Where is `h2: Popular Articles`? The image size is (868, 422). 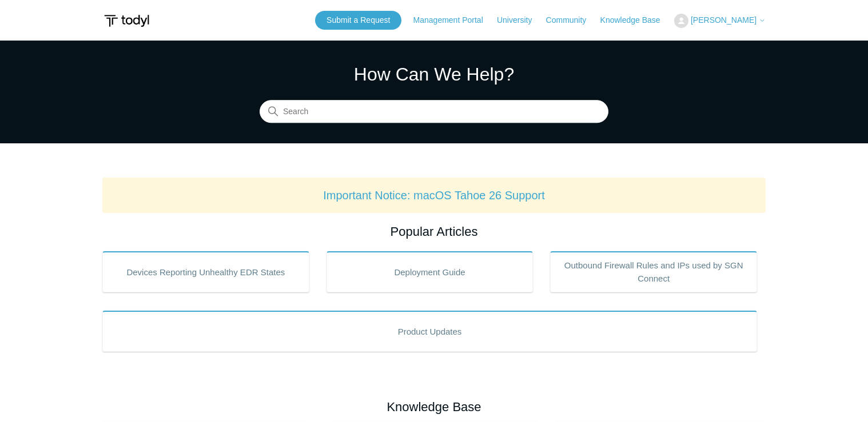
h2: Popular Articles is located at coordinates (434, 231).